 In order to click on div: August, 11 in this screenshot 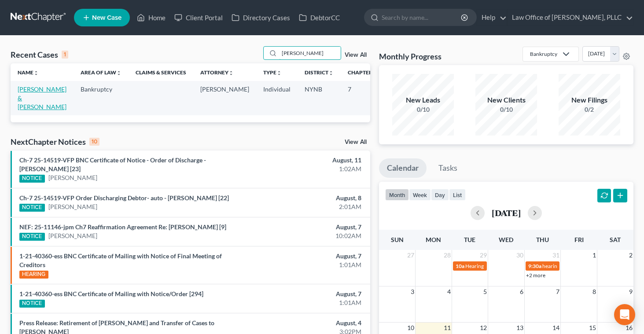, I will do `click(307, 160)`.